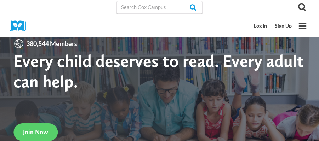  What do you see at coordinates (20, 26) in the screenshot?
I see `img: Cox Campus` at bounding box center [20, 26].